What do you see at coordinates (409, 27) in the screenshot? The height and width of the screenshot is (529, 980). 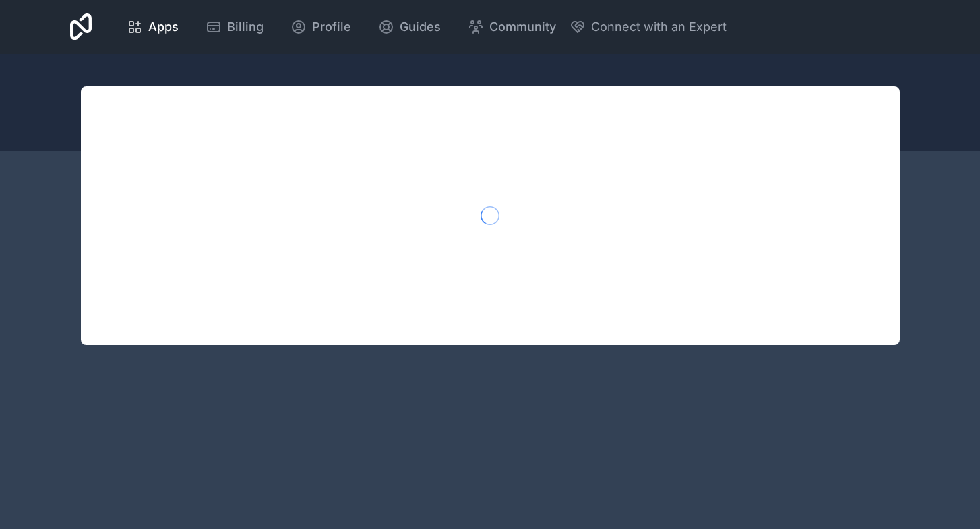 I see `a: Guides` at bounding box center [409, 27].